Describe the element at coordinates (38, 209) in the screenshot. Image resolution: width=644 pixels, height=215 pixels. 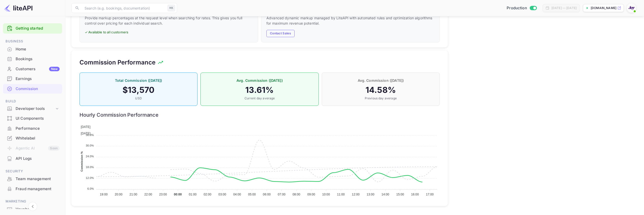
I see `div: Vouchers` at that location.